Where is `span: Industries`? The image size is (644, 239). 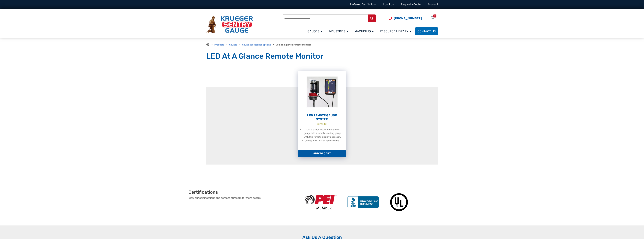
span: Industries is located at coordinates (338, 31).